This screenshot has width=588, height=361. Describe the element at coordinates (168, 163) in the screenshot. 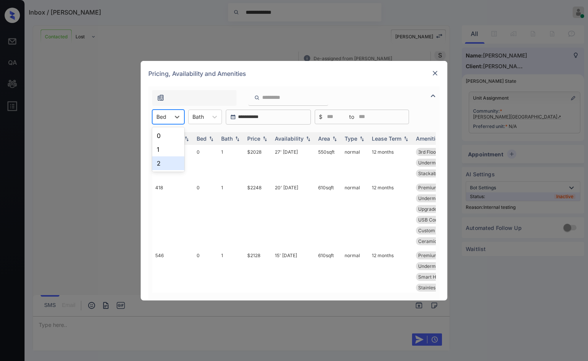

I see `div: 2` at that location.